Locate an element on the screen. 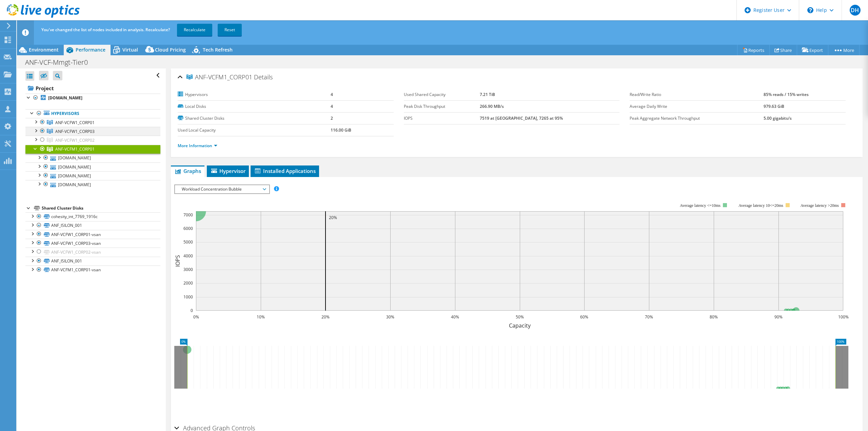  b: 7.21 TiB is located at coordinates (487, 94).